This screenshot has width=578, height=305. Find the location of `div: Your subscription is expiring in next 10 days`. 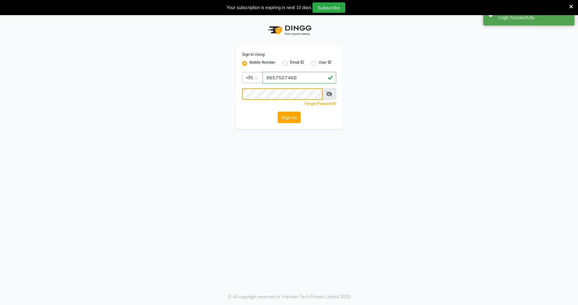

div: Your subscription is expiring in next 10 days is located at coordinates (269, 8).